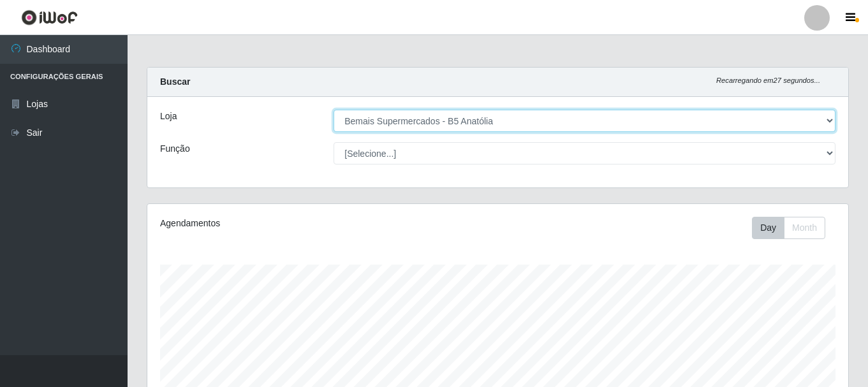 This screenshot has height=387, width=868. What do you see at coordinates (804, 228) in the screenshot?
I see `button: Month` at bounding box center [804, 228].